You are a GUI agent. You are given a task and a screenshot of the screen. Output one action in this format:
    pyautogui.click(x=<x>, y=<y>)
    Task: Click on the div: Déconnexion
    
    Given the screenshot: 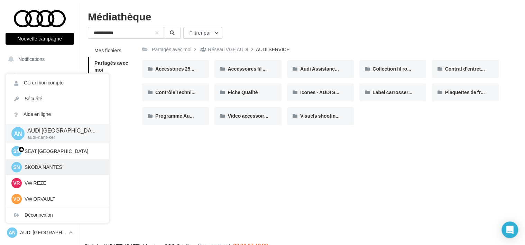 What is the action you would take?
    pyautogui.click(x=57, y=215)
    